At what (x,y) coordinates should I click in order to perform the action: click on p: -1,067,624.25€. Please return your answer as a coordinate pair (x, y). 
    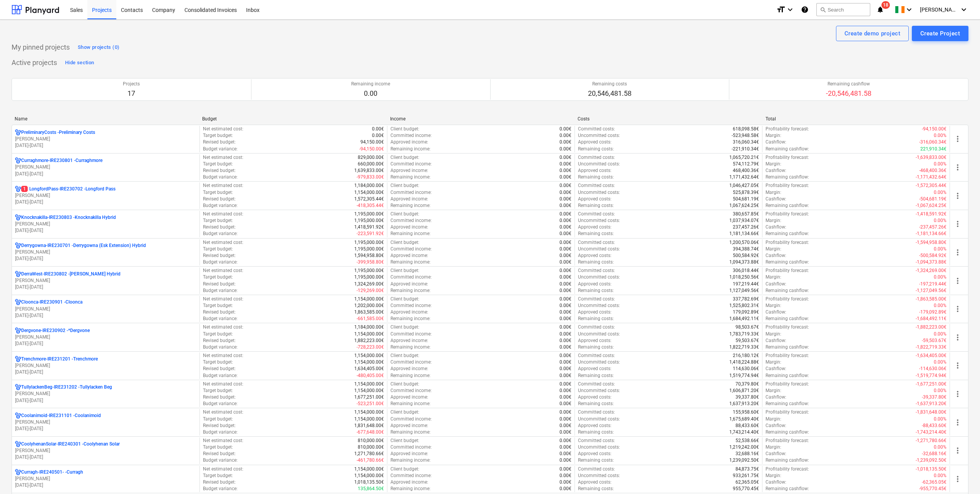
    Looking at the image, I should click on (932, 206).